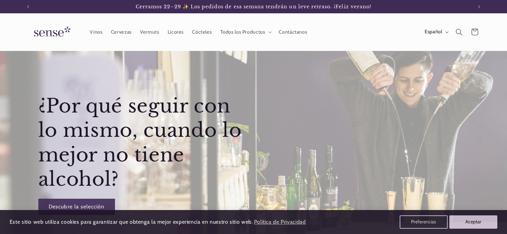 The height and width of the screenshot is (234, 507). What do you see at coordinates (96, 32) in the screenshot?
I see `a: Vinos` at bounding box center [96, 32].